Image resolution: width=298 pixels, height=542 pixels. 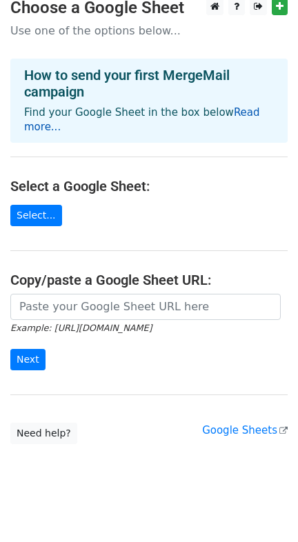 What do you see at coordinates (149, 83) in the screenshot?
I see `h4: How to send your first MergeMail campaign` at bounding box center [149, 83].